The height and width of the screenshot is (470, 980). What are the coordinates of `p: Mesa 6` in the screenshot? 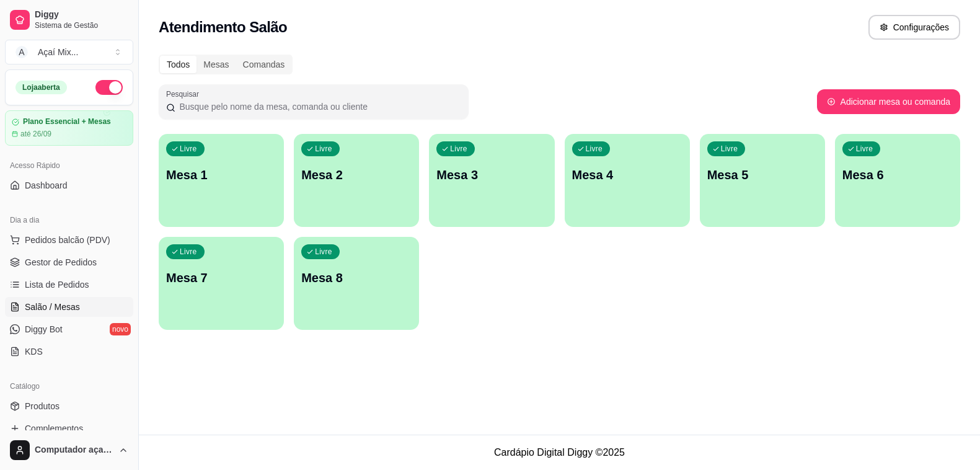 It's located at (897, 175).